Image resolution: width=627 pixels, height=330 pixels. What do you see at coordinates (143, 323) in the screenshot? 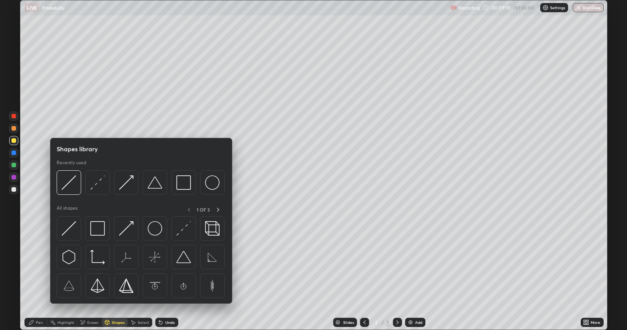
I see `div: Select` at bounding box center [143, 323].